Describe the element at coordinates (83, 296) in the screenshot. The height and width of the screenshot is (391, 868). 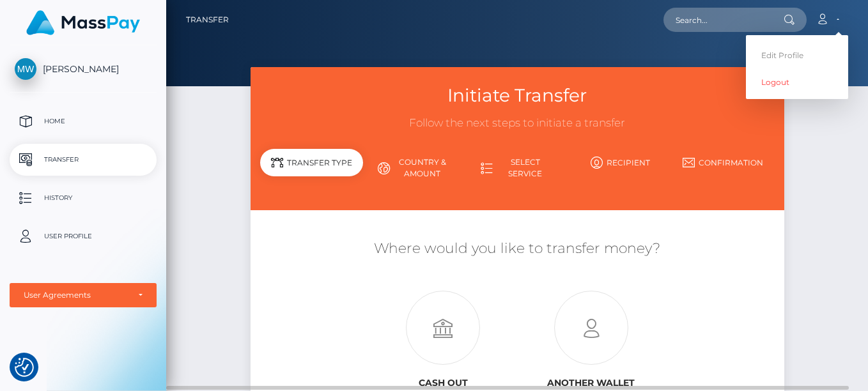
I see `button: User Agreements` at that location.